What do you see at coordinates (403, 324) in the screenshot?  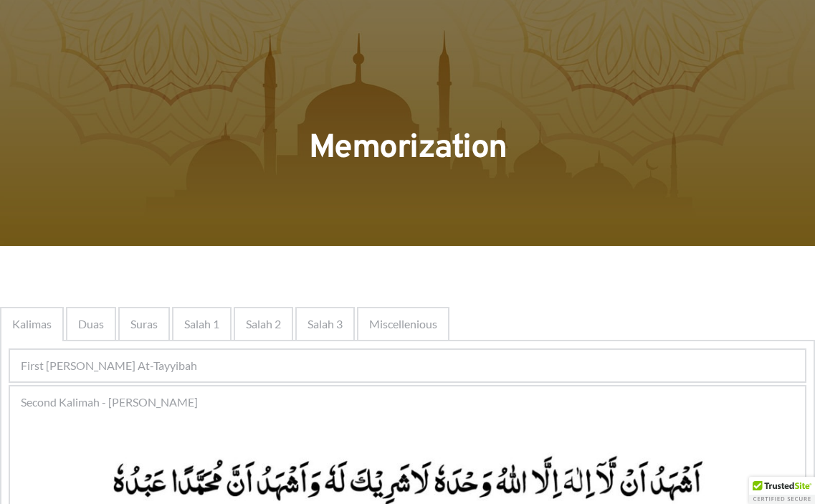 I see `span: Miscellenious` at bounding box center [403, 324].